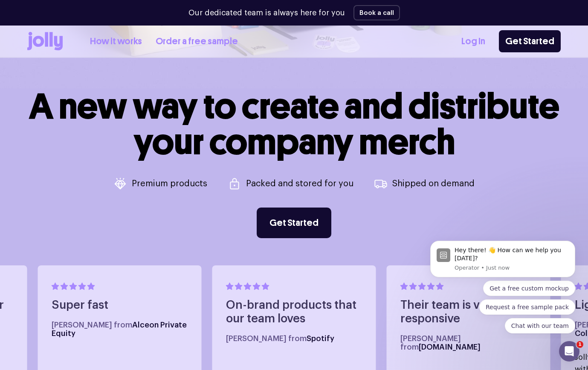  What do you see at coordinates (267, 13) in the screenshot?
I see `p: Our dedicated team is always here for you` at bounding box center [267, 13].